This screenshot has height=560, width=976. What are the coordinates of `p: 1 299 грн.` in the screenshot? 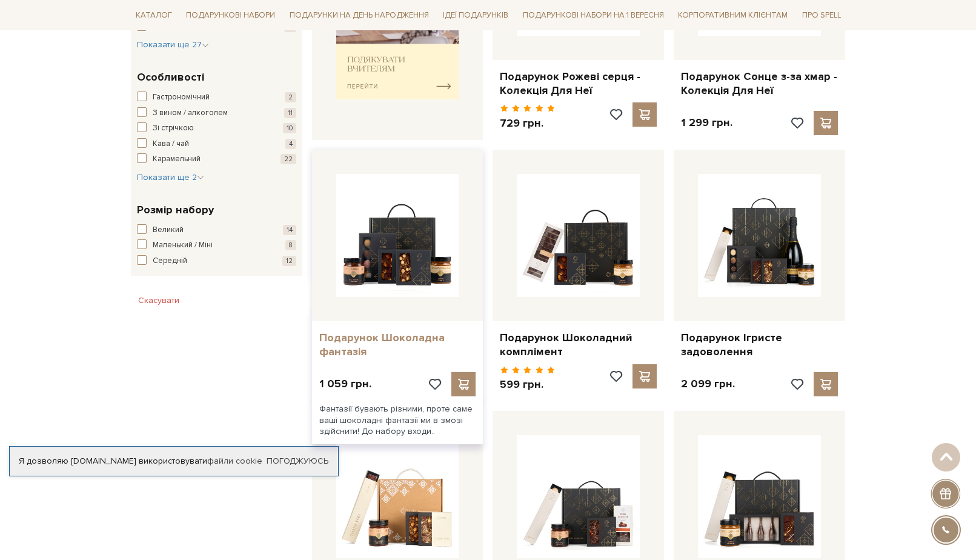 It's located at (707, 122).